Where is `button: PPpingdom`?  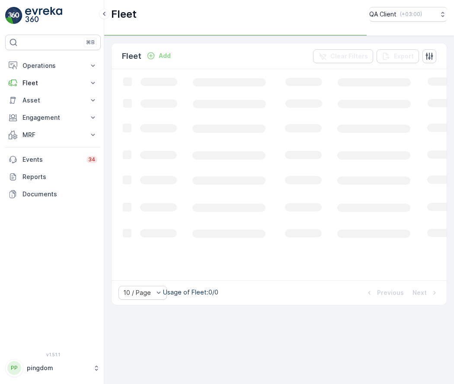
button: PPpingdom is located at coordinates (53, 368).